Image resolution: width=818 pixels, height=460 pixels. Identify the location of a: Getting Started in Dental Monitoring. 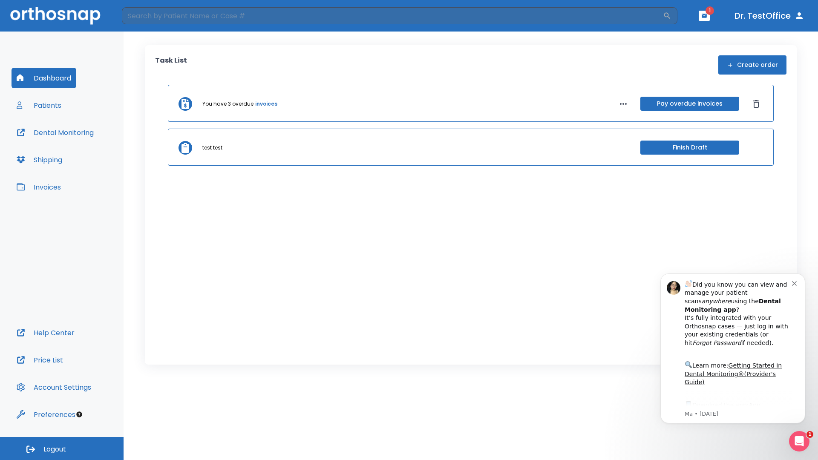
(86, 109).